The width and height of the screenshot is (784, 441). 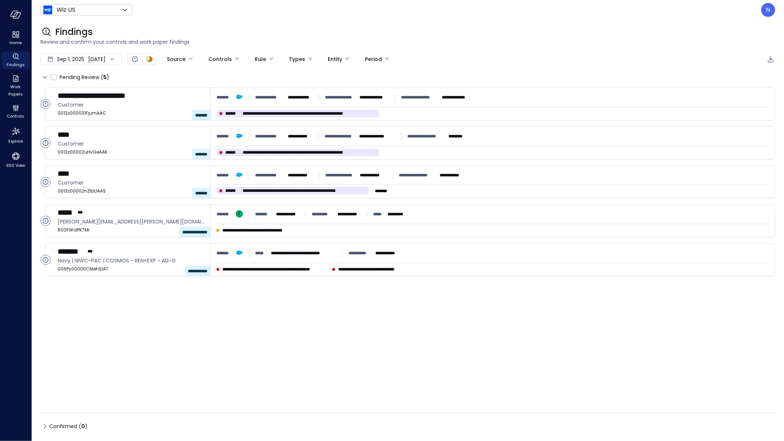 I want to click on span: 5, so click(x=105, y=77).